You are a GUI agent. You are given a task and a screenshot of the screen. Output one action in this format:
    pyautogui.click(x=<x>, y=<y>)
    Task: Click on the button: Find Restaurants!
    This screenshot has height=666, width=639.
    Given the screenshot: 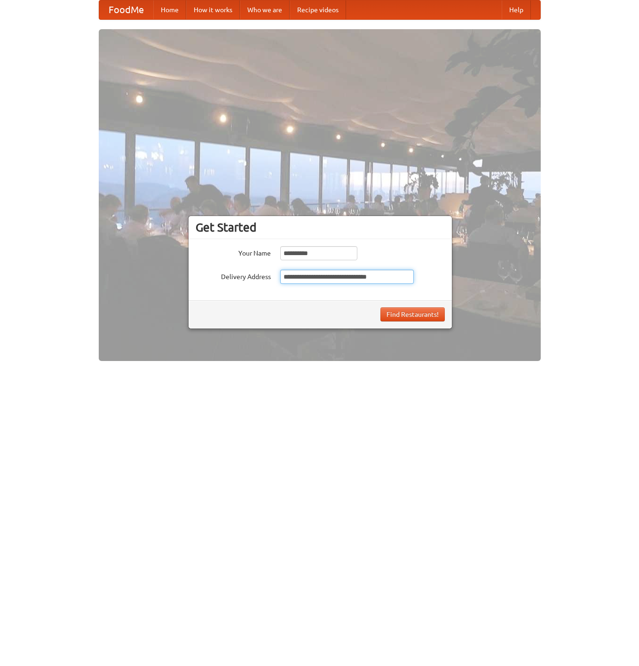 What is the action you would take?
    pyautogui.click(x=413, y=314)
    